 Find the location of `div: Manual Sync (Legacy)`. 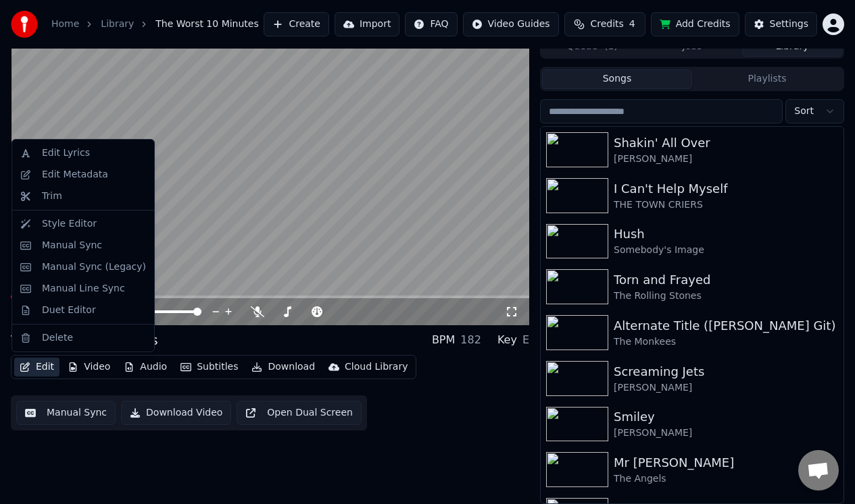

div: Manual Sync (Legacy) is located at coordinates (94, 267).